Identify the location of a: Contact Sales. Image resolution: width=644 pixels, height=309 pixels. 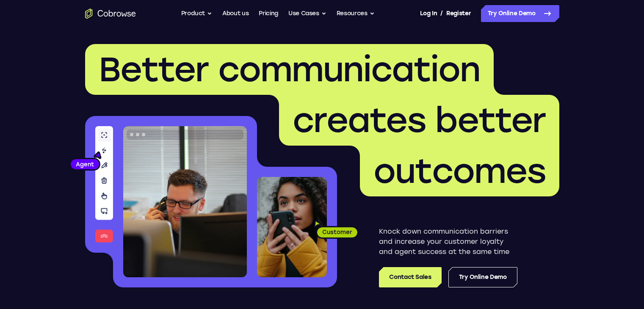
(410, 277).